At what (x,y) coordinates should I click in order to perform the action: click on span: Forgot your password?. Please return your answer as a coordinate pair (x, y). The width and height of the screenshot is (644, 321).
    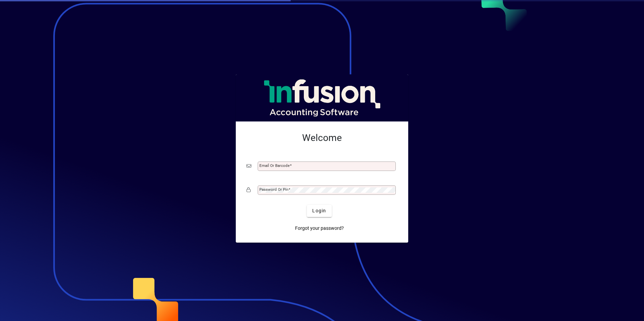
    Looking at the image, I should click on (319, 228).